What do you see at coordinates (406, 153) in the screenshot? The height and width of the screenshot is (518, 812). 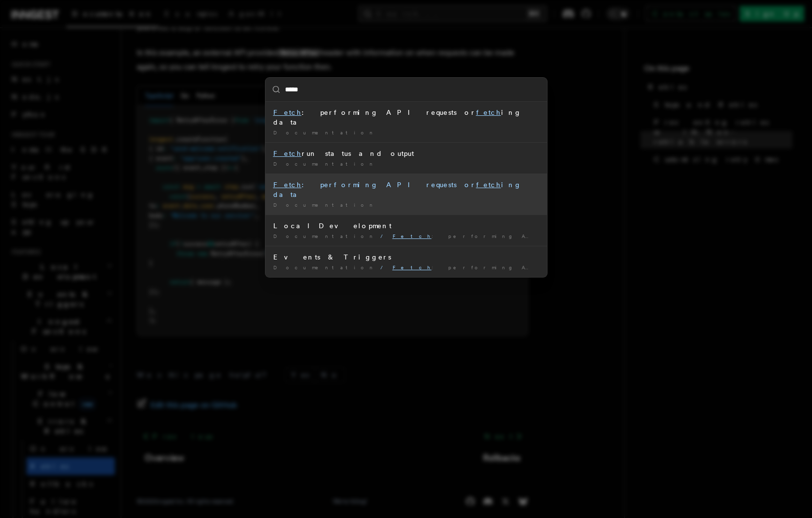 I see `div: run status and output` at bounding box center [406, 153].